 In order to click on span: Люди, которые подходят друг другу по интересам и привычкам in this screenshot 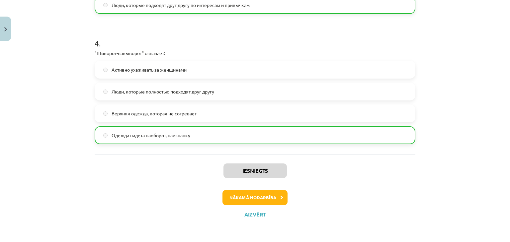, I will do `click(180, 5)`.